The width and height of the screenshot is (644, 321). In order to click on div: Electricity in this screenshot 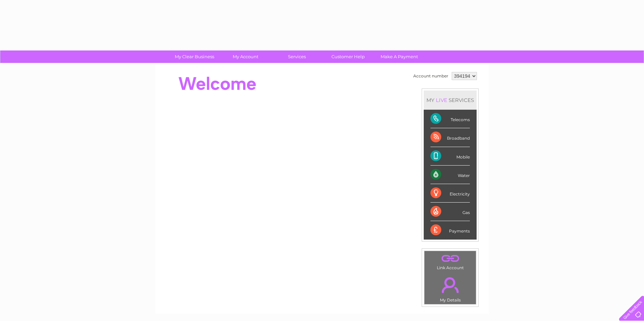, I will do `click(450, 193)`.